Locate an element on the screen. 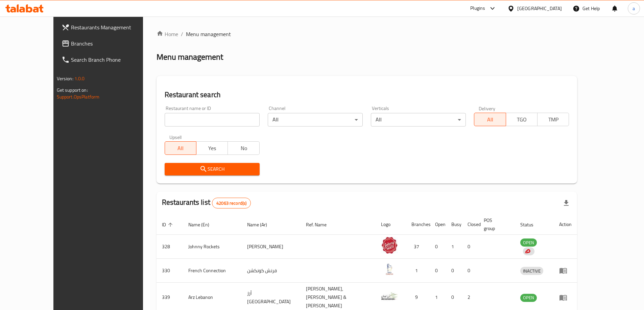 The height and width of the screenshot is (310, 644). span: Get support on: is located at coordinates (72, 90).